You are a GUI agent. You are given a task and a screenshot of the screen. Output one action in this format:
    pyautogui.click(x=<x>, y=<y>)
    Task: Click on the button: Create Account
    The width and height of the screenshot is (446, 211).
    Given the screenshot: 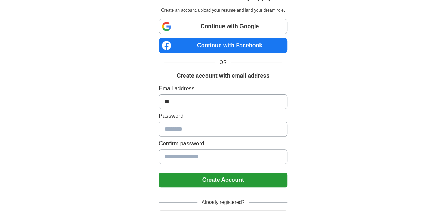 What is the action you would take?
    pyautogui.click(x=223, y=180)
    